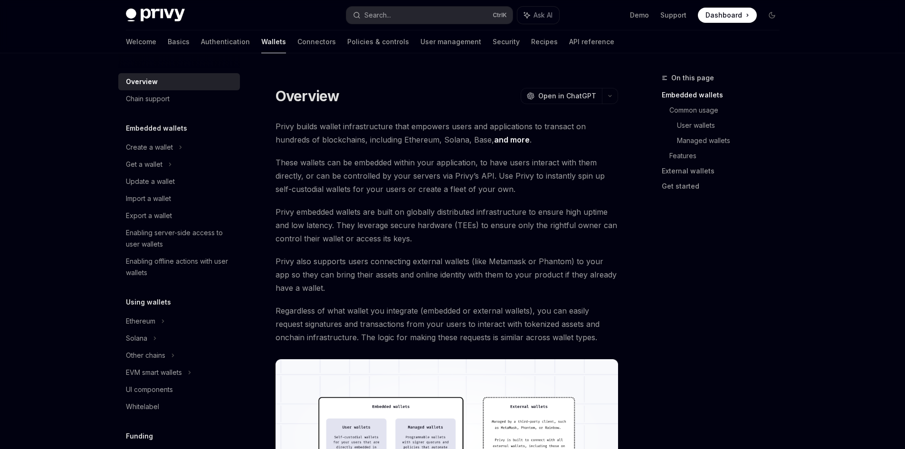 This screenshot has height=449, width=905. Describe the element at coordinates (156, 128) in the screenshot. I see `h5: Embedded wallets` at that location.